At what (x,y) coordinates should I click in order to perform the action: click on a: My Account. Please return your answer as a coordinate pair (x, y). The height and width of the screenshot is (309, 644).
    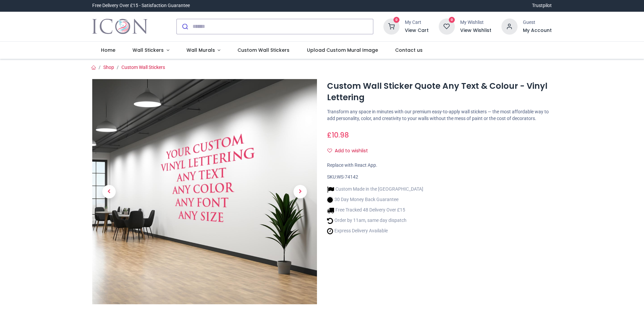
    Looking at the image, I should click on (537, 30).